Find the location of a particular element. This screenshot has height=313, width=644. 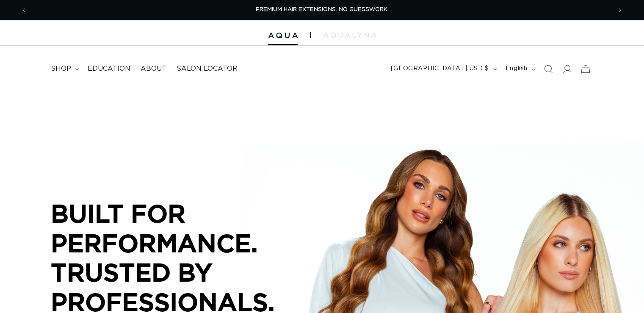

a: Education is located at coordinates (109, 69).